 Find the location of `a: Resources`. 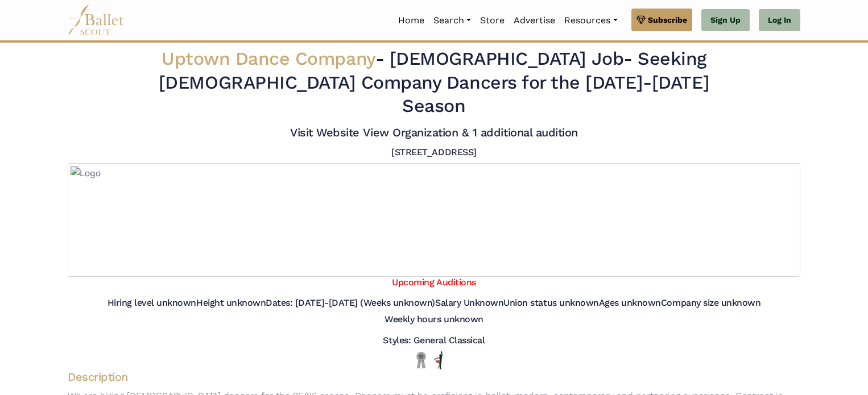

a: Resources is located at coordinates (590, 21).